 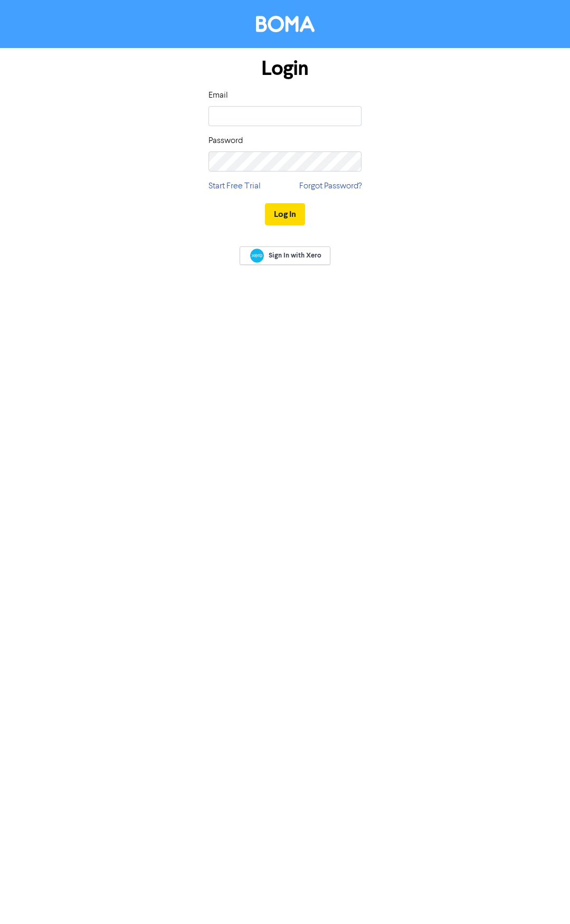 What do you see at coordinates (234, 186) in the screenshot?
I see `a: Start Free Trial` at bounding box center [234, 186].